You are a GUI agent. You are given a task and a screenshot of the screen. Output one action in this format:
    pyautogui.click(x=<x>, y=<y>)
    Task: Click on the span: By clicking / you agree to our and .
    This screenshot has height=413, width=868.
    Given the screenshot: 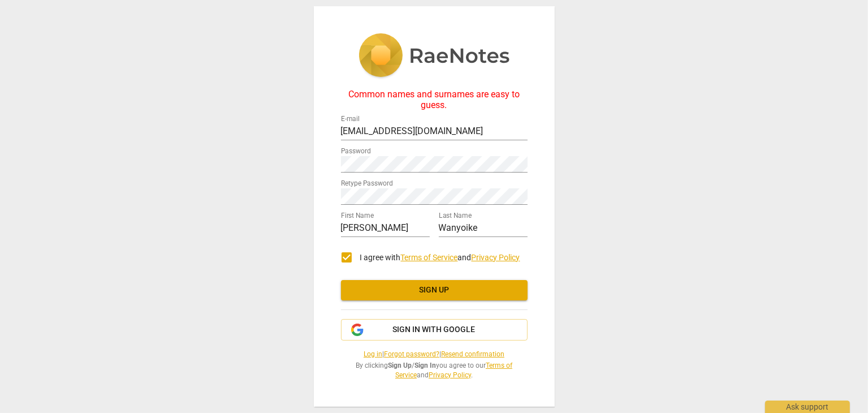 What is the action you would take?
    pyautogui.click(x=435, y=370)
    